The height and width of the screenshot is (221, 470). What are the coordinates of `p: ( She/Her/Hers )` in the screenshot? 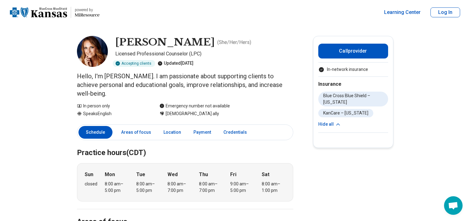 It's located at (234, 42).